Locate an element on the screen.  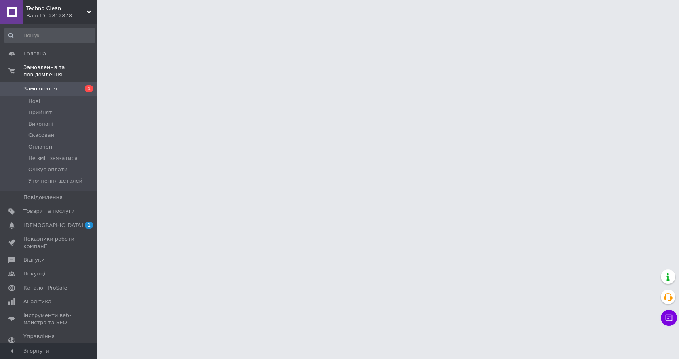
span: Інструменти веб-майстра та SEO is located at coordinates (49, 319).